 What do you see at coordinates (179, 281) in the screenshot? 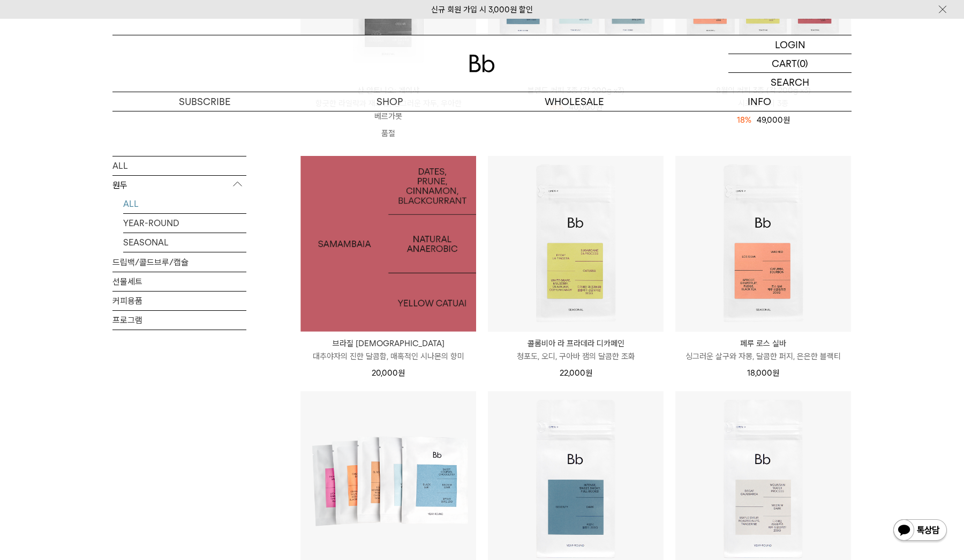
I see `a: 선물세트` at bounding box center [179, 281].